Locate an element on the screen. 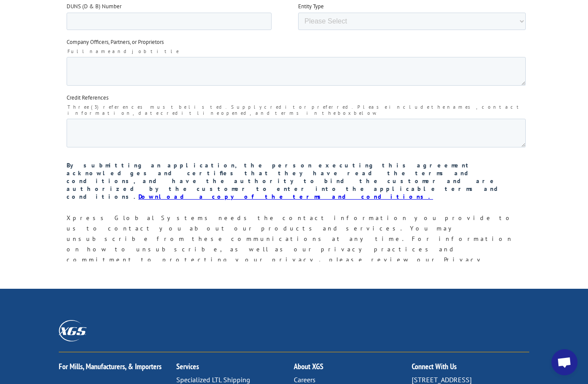 The height and width of the screenshot is (384, 588). img: XGS_Logos_ALL_2024_All_White is located at coordinates (73, 331).